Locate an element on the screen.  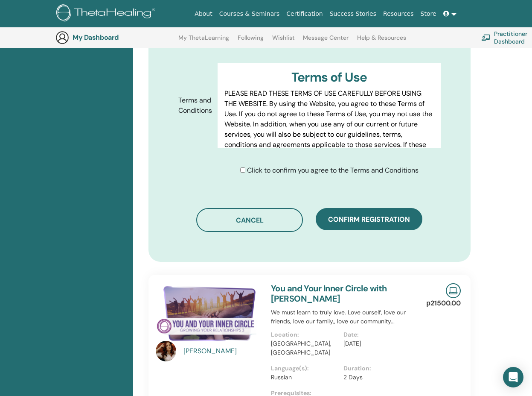
a: Courses & Seminars is located at coordinates (250, 14).